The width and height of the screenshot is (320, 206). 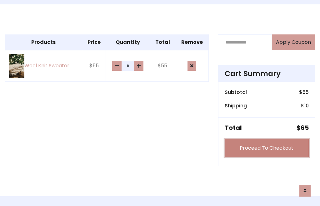 I want to click on h6: Shipping, so click(x=236, y=105).